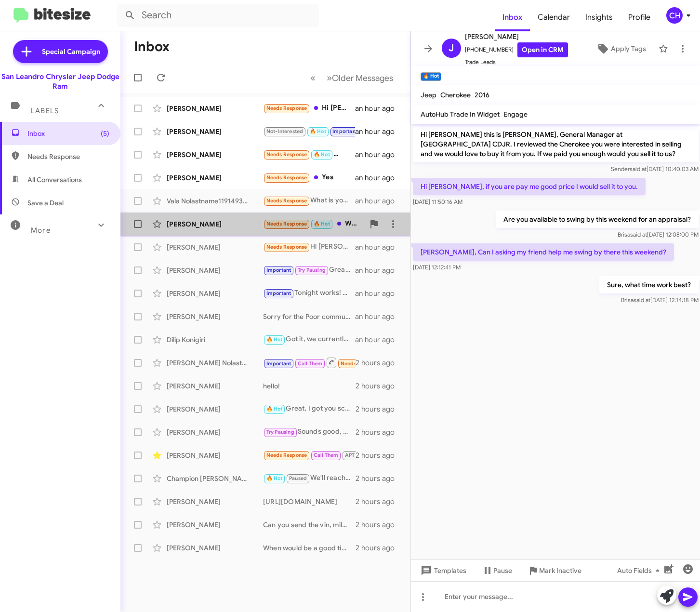 This screenshot has height=612, width=700. I want to click on button: Mark Inactive, so click(555, 571).